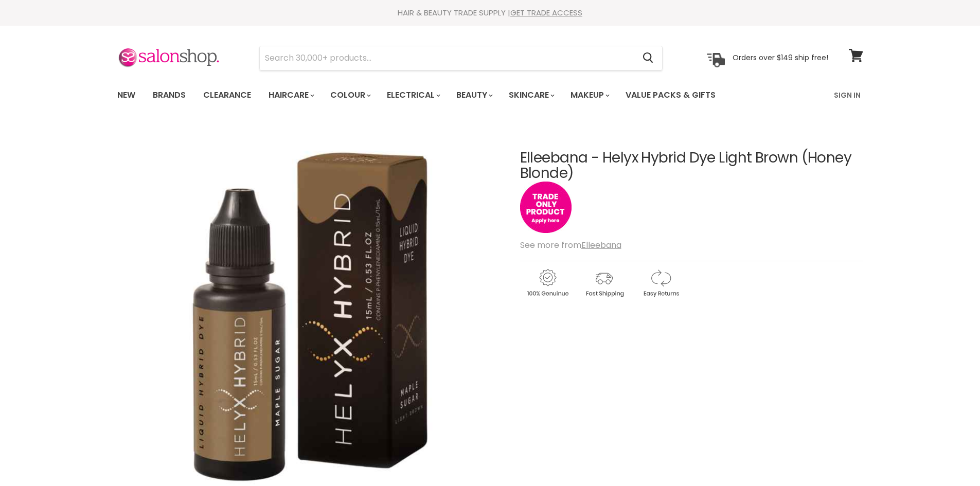 This screenshot has width=980, height=486. What do you see at coordinates (548, 283) in the screenshot?
I see `img: genuine.gif` at bounding box center [548, 283].